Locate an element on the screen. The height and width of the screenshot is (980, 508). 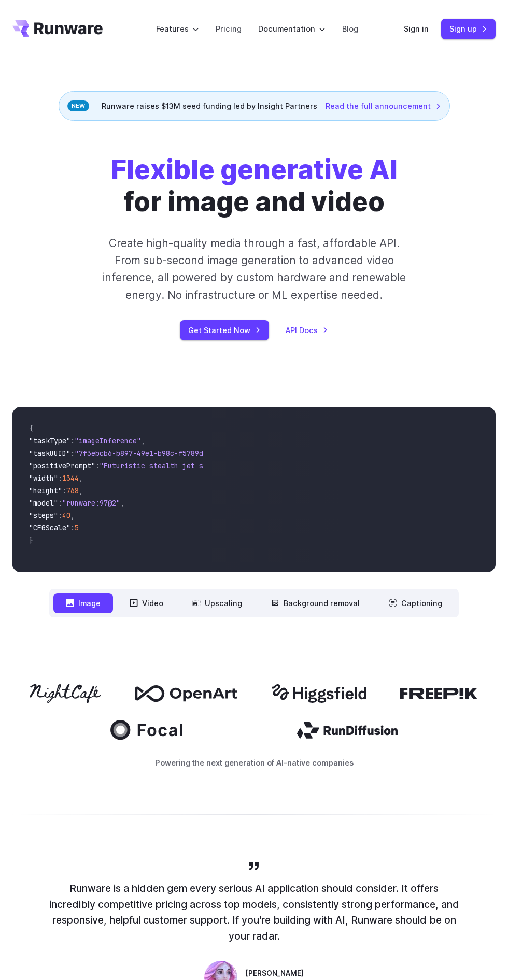
span: "height" is located at coordinates (46, 491).